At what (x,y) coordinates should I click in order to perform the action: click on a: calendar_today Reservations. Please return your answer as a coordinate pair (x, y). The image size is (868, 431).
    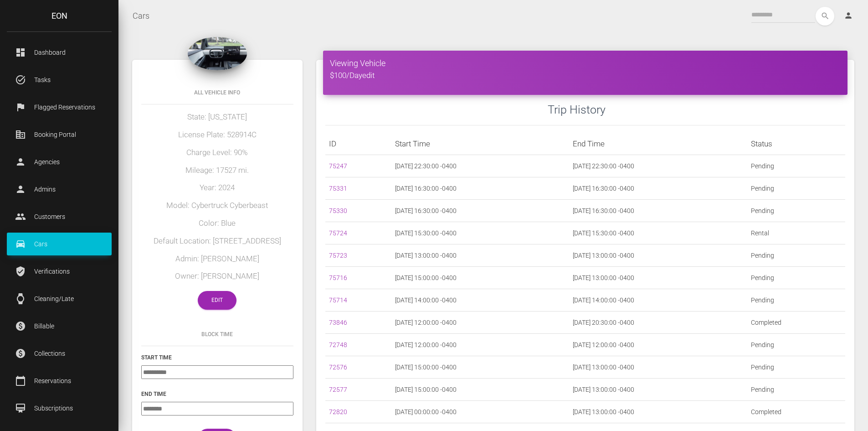
    Looking at the image, I should click on (59, 381).